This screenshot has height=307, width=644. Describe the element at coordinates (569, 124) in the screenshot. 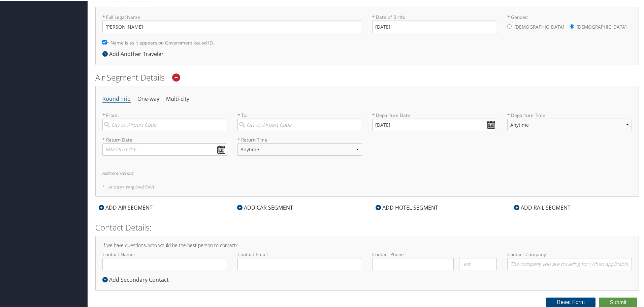

I see `select: * Departure Time` at that location.